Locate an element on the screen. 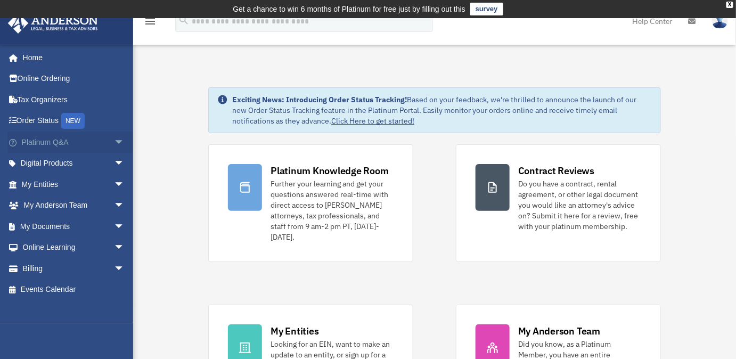 The height and width of the screenshot is (359, 736). a: Order StatusNEW is located at coordinates (74, 121).